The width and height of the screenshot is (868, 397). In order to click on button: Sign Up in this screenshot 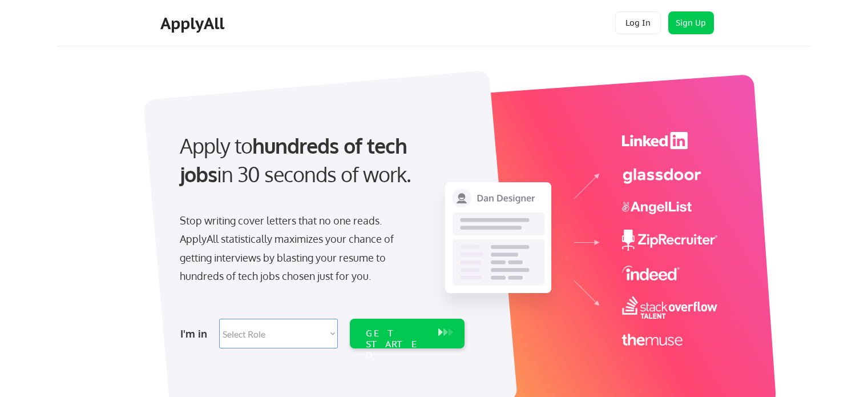, I will do `click(691, 23)`.